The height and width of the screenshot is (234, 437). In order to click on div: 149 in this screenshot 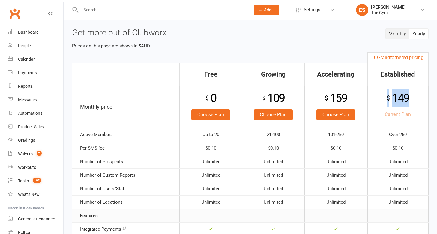, I will do `click(398, 98)`.